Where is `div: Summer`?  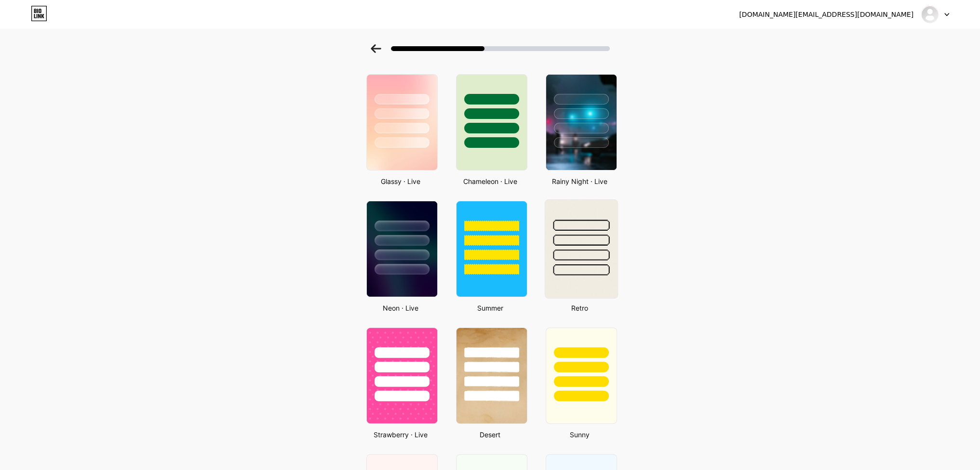 div: Summer is located at coordinates (490, 308).